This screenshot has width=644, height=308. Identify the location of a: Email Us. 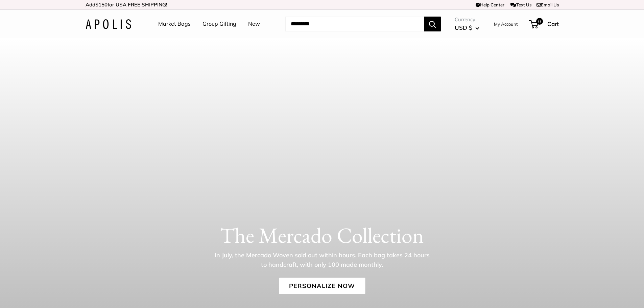
(547, 5).